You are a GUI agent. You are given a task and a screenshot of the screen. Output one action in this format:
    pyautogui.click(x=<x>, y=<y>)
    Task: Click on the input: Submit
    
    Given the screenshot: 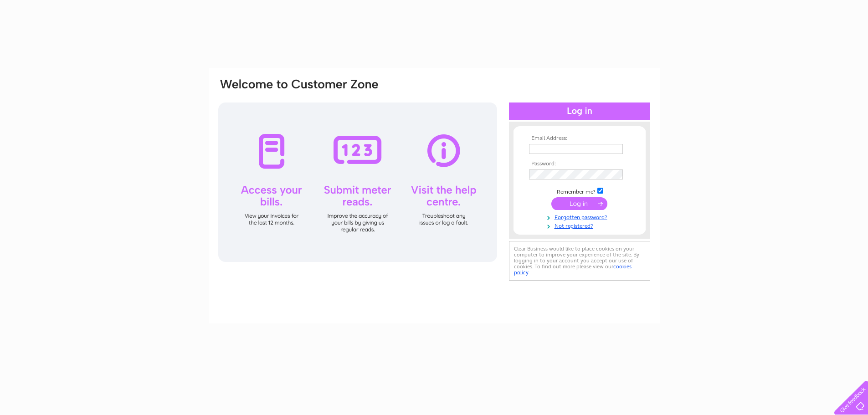 What is the action you would take?
    pyautogui.click(x=579, y=203)
    